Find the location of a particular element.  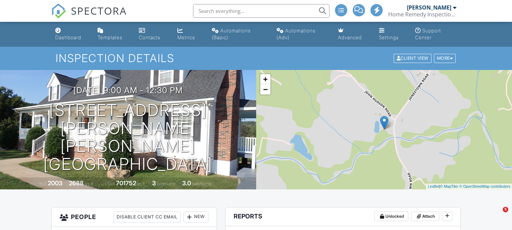

img: The Best Home Inspection Software - Spectora is located at coordinates (59, 11).